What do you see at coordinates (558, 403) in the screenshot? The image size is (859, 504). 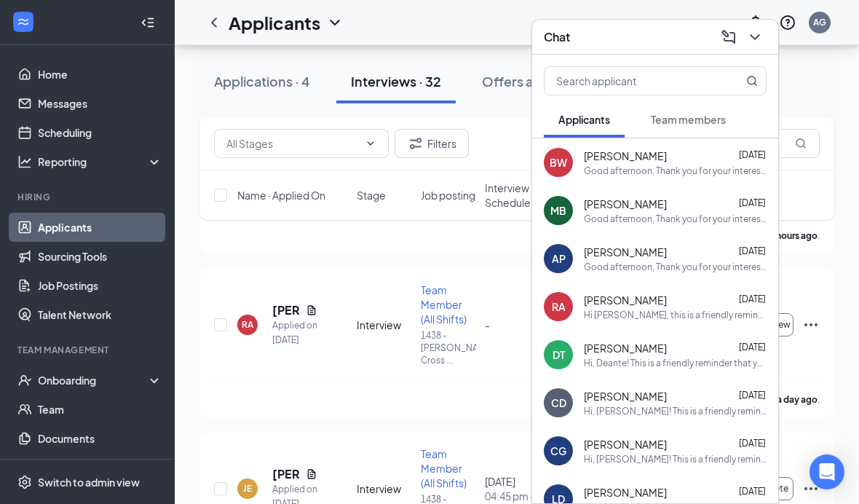 I see `div: CD` at bounding box center [558, 403].